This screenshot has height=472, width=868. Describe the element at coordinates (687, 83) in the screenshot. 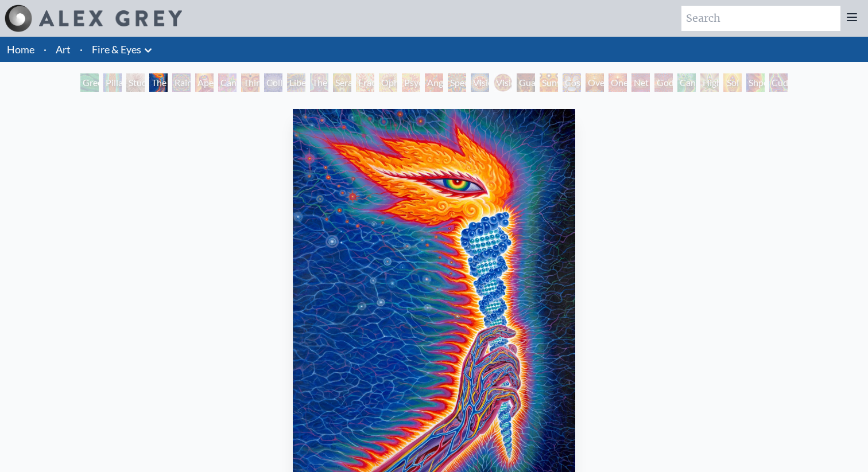

I see `div: Cannafist` at that location.